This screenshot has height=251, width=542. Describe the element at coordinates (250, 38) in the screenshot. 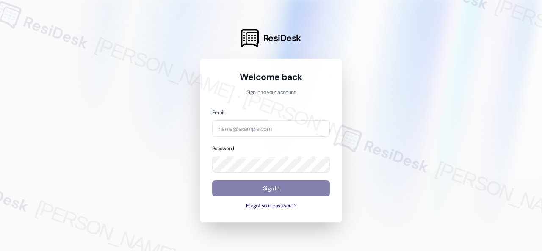

I see `img: ResiDesk Logo` at that location.